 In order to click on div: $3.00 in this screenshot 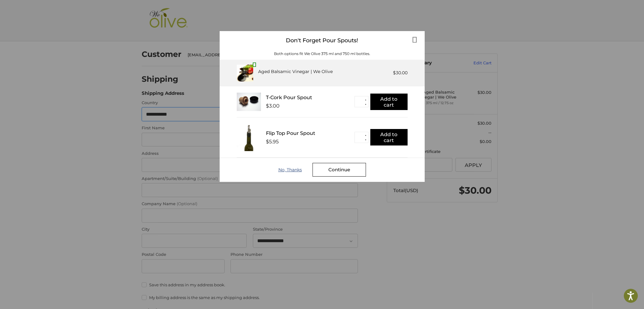, I will do `click(273, 106)`.